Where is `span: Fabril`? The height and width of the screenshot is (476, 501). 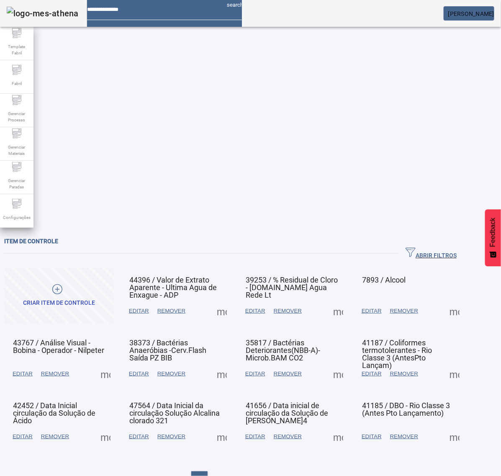
span: Fabril is located at coordinates (17, 83).